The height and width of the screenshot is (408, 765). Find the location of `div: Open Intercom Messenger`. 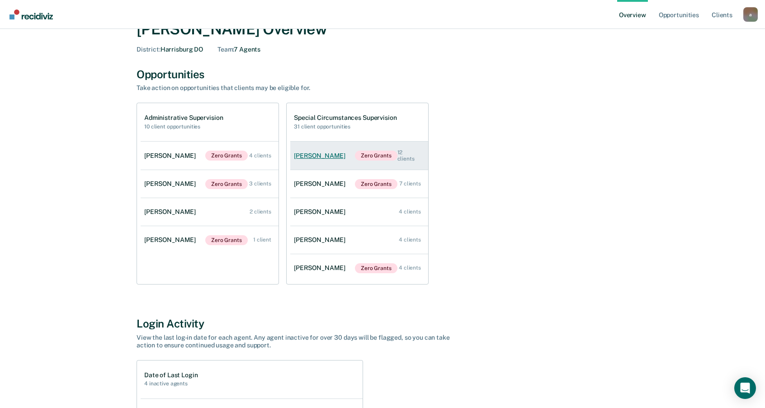

div: Open Intercom Messenger is located at coordinates (745, 388).